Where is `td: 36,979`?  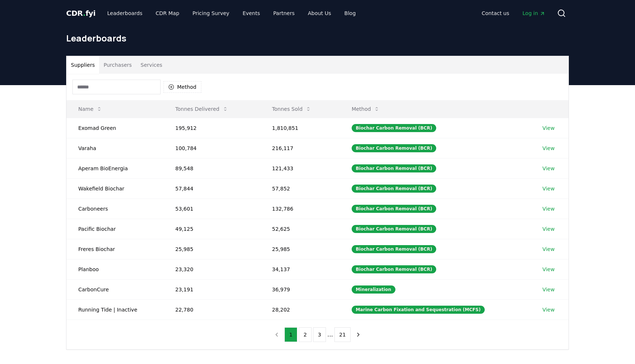 td: 36,979 is located at coordinates (300, 290).